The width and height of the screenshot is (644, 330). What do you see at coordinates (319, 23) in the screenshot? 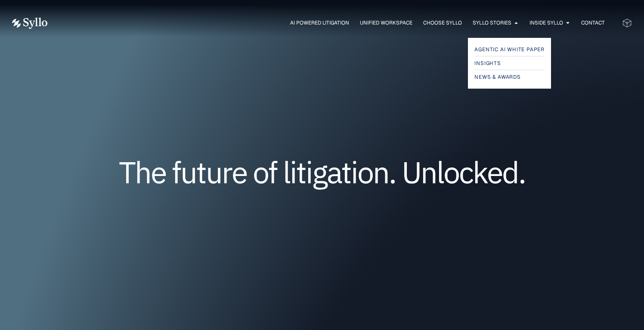
I see `span: AI Powered Litigation` at bounding box center [319, 23].